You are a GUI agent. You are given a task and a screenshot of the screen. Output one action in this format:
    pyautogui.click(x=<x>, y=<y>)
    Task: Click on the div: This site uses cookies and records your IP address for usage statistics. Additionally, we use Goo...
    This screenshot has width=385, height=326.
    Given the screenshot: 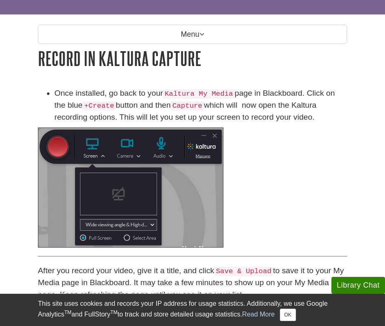 What is the action you would take?
    pyautogui.click(x=193, y=310)
    